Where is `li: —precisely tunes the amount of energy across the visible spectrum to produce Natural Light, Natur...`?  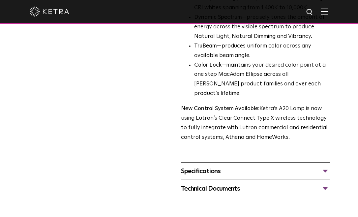 li: —precisely tunes the amount of energy across the visible spectrum to produce Natural Light, Natur... is located at coordinates (262, 27).